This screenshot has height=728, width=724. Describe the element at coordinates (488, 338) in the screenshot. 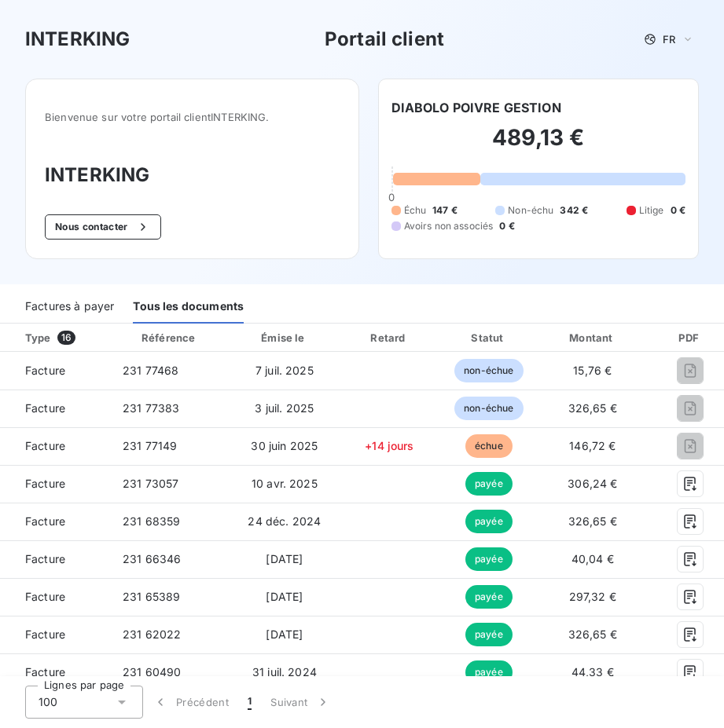

I see `div: Statut` at that location.